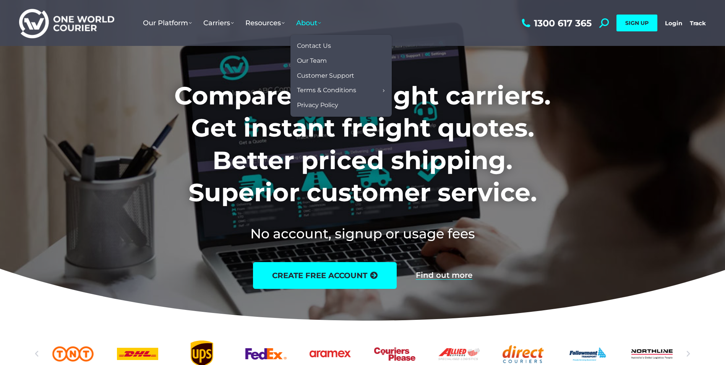 The image size is (725, 365). I want to click on a: Contact Us, so click(341, 46).